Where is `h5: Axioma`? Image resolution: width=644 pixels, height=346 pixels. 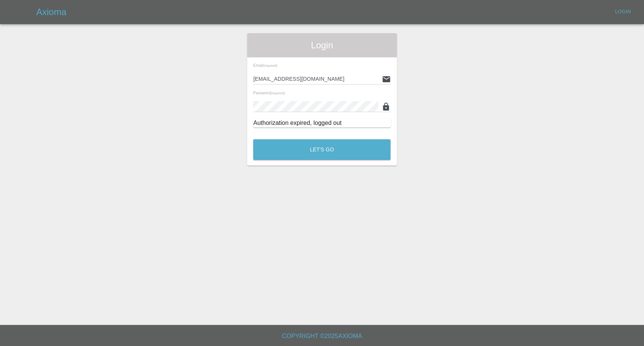 h5: Axioma is located at coordinates (51, 12).